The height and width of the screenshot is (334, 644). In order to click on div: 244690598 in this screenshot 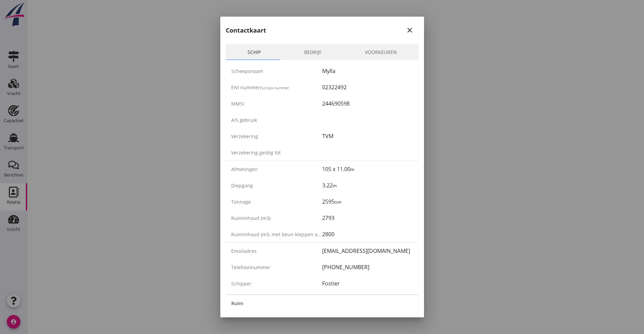, I will do `click(368, 103)`.